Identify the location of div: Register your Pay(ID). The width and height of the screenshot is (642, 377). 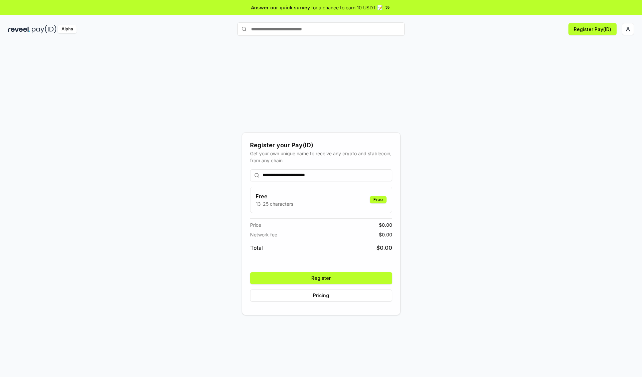
(321, 145).